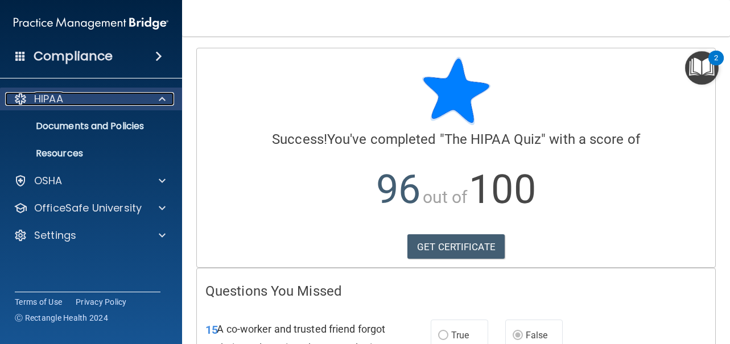  I want to click on input: True, so click(443, 336).